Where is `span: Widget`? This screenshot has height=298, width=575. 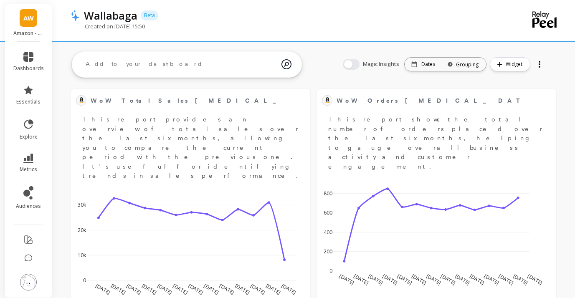
span: Widget is located at coordinates (515, 64).